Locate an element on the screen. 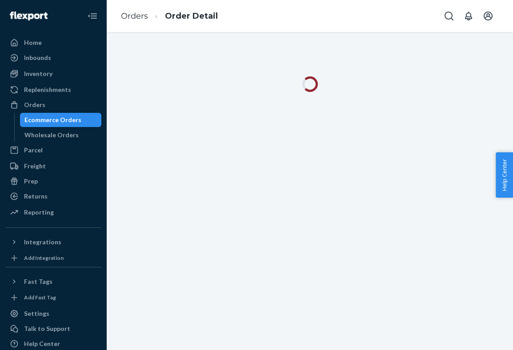 This screenshot has width=513, height=350. a: Talk to Support is located at coordinates (53, 329).